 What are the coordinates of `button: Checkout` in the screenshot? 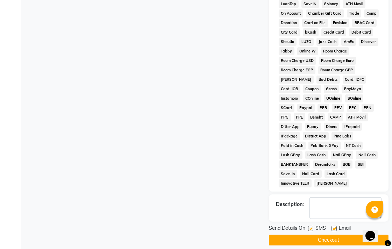 It's located at (328, 240).